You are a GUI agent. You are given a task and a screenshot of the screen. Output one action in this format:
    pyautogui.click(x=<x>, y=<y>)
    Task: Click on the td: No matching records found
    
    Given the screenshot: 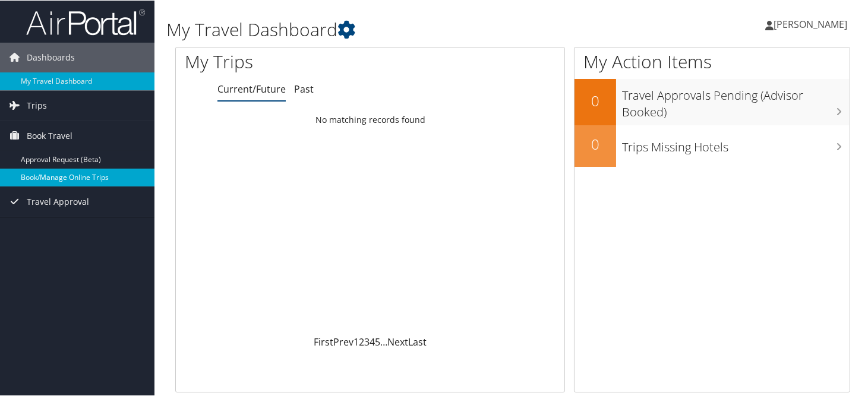 What is the action you would take?
    pyautogui.click(x=370, y=120)
    